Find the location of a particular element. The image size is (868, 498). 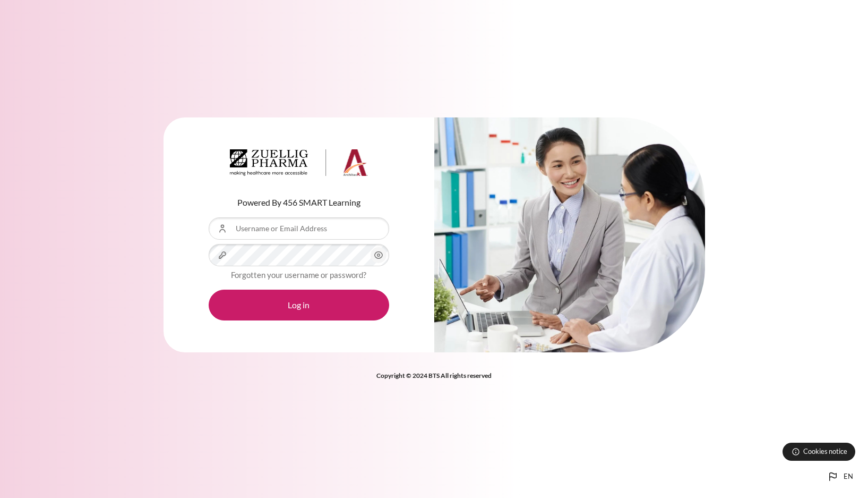

button: Log in is located at coordinates (299, 305).